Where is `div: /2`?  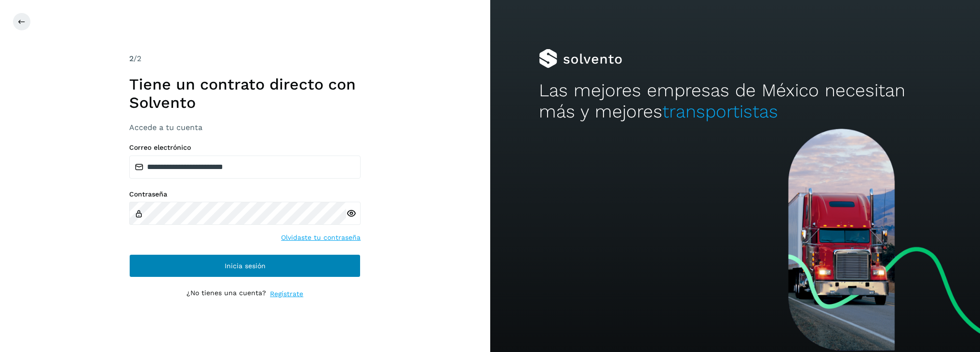 div: /2 is located at coordinates (245, 59).